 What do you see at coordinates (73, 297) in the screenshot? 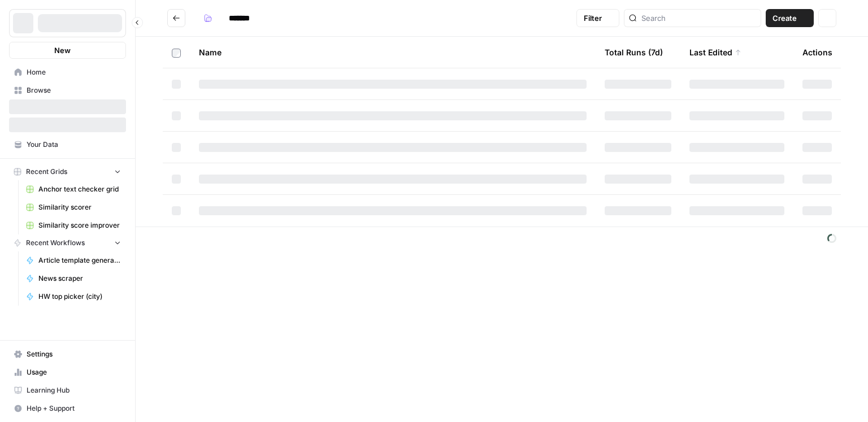
I see `a: HW top picker (city)` at bounding box center [73, 297].